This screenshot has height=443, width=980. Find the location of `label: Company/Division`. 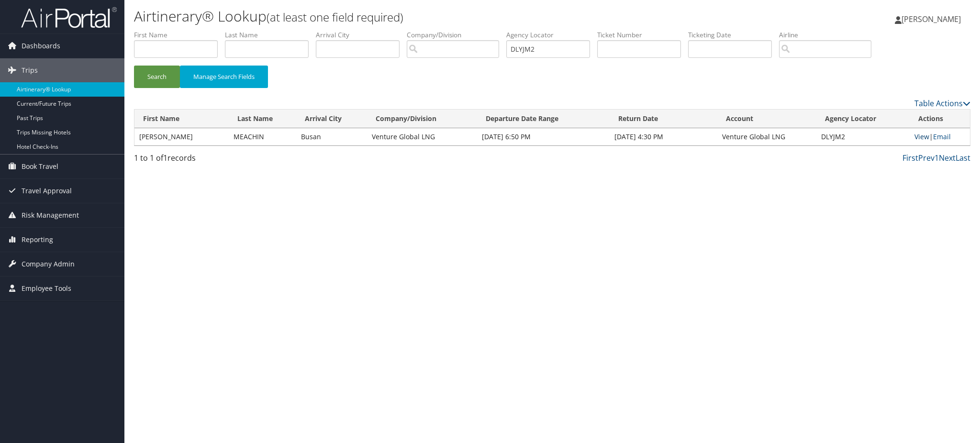

label: Company/Division is located at coordinates (457, 35).